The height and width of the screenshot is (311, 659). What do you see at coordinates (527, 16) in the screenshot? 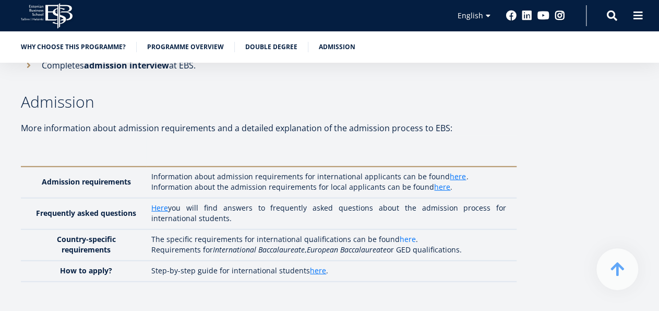
I see `a: Linkedin` at bounding box center [527, 16].